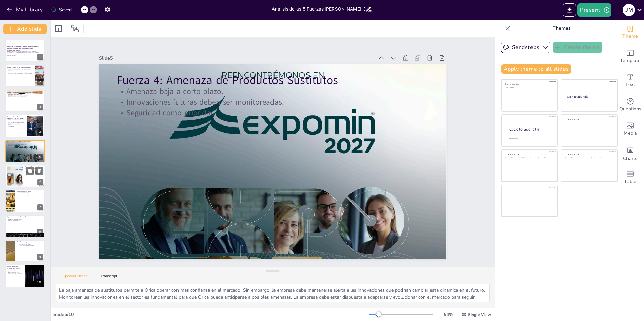  What do you see at coordinates (30, 196) in the screenshot?
I see `p: Gestión eficaz de riesgos.` at bounding box center [30, 196].